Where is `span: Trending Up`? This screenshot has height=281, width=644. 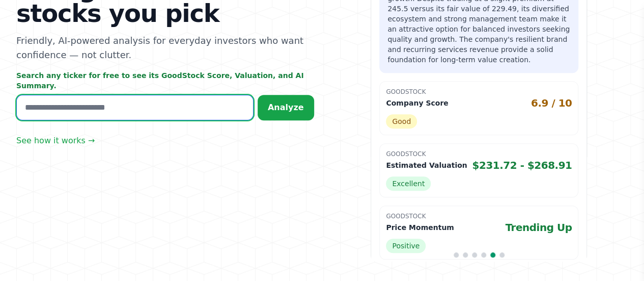 span: Trending Up is located at coordinates (538, 227).